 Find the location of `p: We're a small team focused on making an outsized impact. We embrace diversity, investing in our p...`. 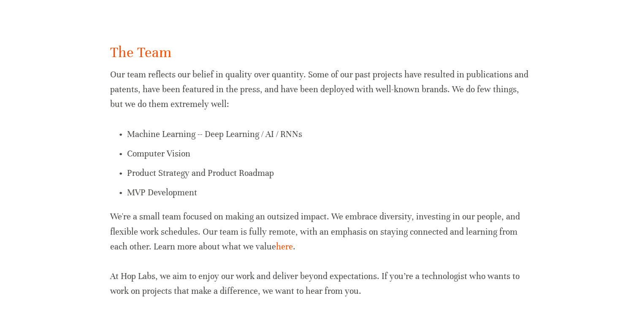

p: We're a small team focused on making an outsized impact. We embrace diversity, investing in our p... is located at coordinates (321, 231).